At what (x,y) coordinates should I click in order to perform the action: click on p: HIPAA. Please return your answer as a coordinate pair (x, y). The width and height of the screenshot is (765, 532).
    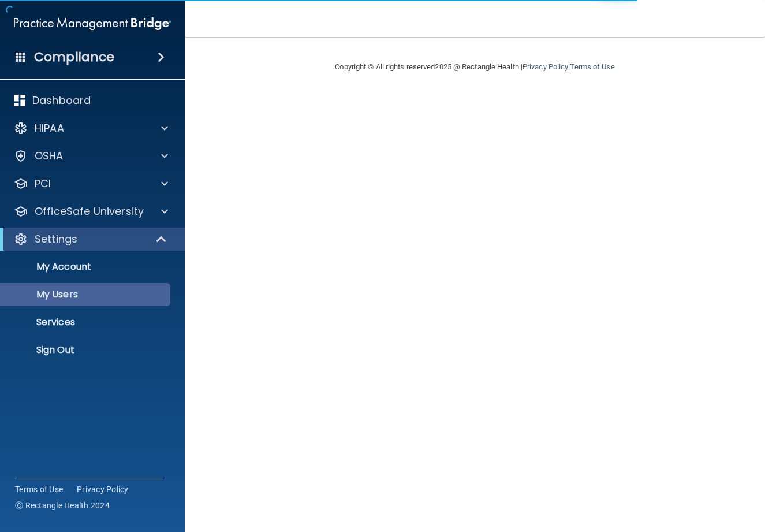
    Looking at the image, I should click on (49, 128).